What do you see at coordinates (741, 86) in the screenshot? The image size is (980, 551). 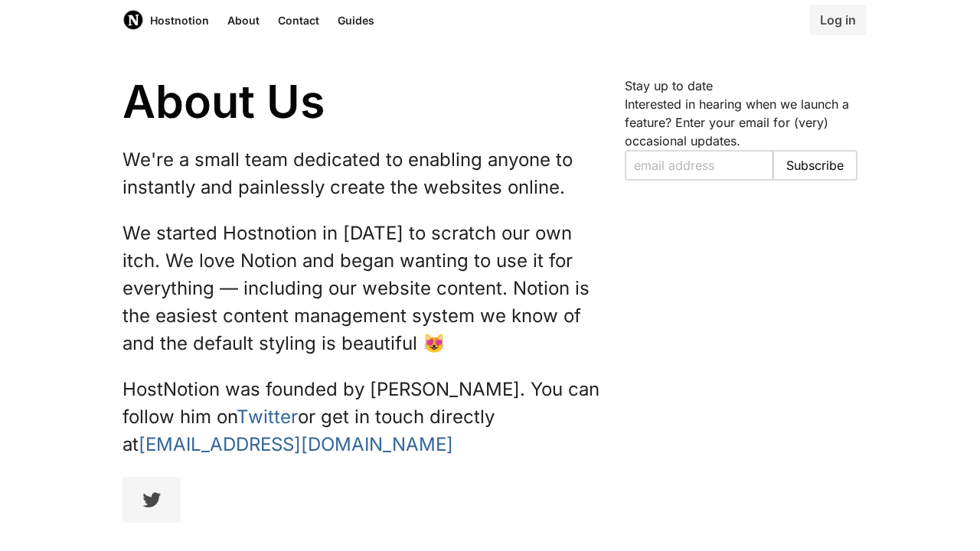 I see `h5: Stay up to date` at bounding box center [741, 86].